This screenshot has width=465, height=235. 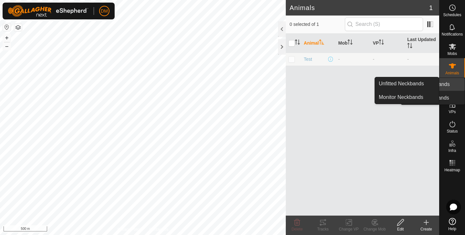 What do you see at coordinates (18, 27) in the screenshot?
I see `button: Map Layers` at bounding box center [18, 27].